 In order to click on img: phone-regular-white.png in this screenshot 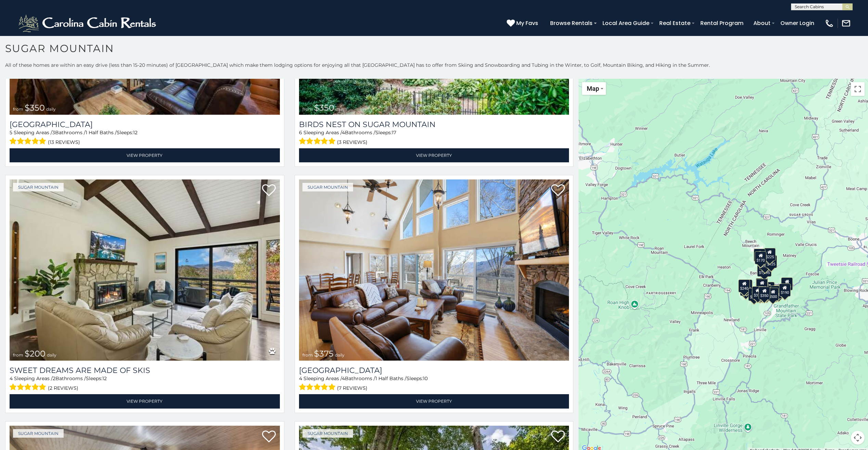, I will do `click(830, 23)`.